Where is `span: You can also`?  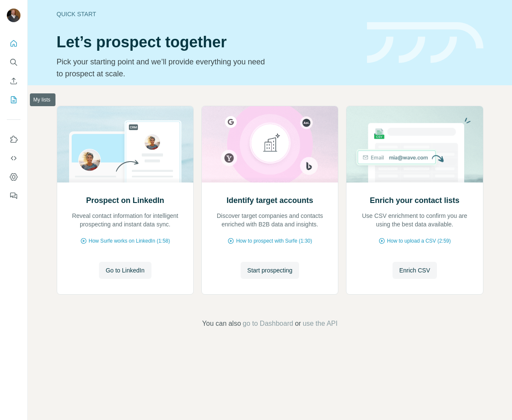
span: You can also is located at coordinates (222, 324).